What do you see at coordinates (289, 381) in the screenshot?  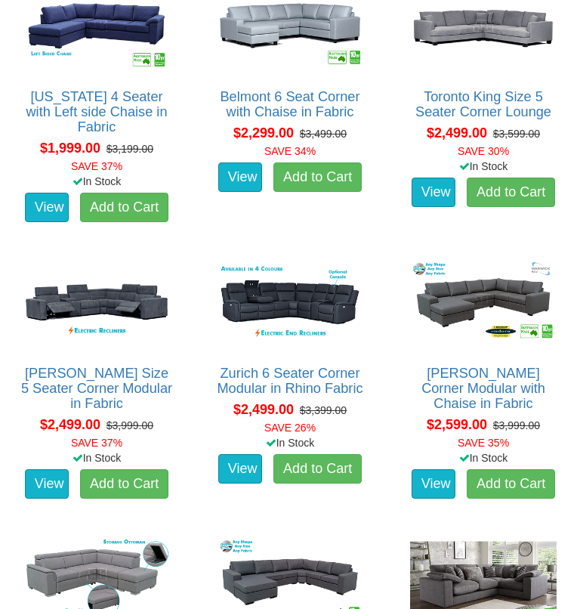 I see `a: Zurich 6 Seater Corner Modular in Rhino Fabric` at bounding box center [289, 381].